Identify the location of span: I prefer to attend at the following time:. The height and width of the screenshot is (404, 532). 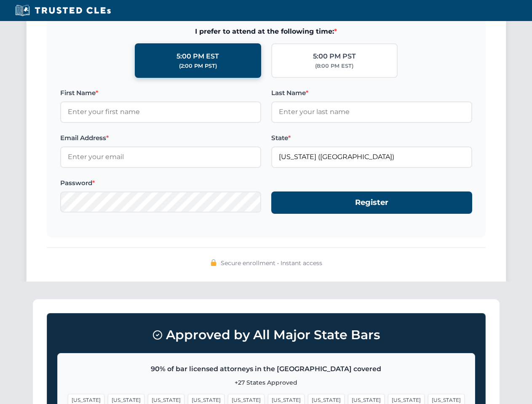
(266, 32).